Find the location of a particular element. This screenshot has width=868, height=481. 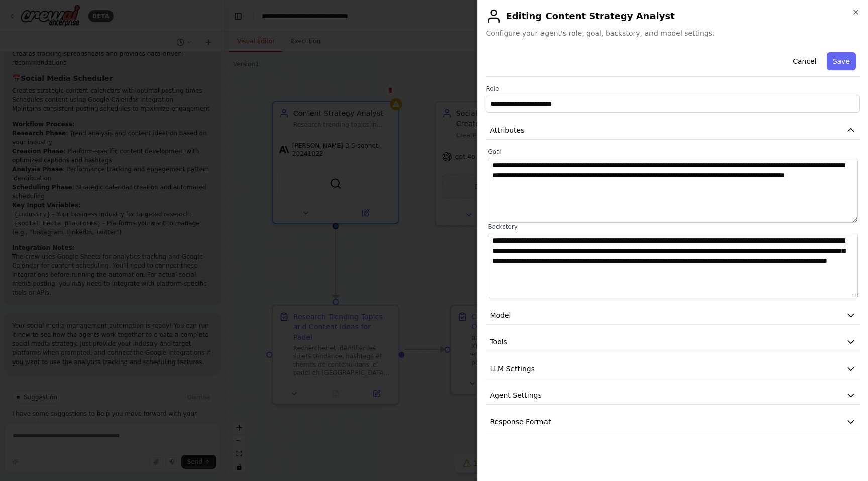

button: Attributes is located at coordinates (673, 130).